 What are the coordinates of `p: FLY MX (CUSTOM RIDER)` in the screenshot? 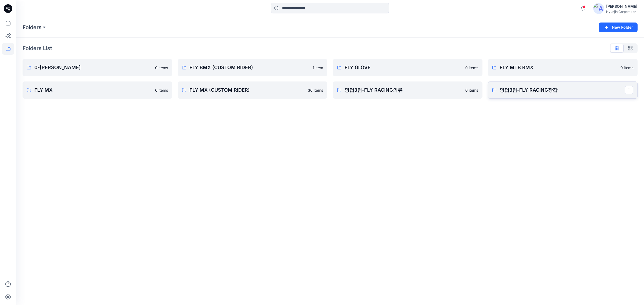 It's located at (247, 90).